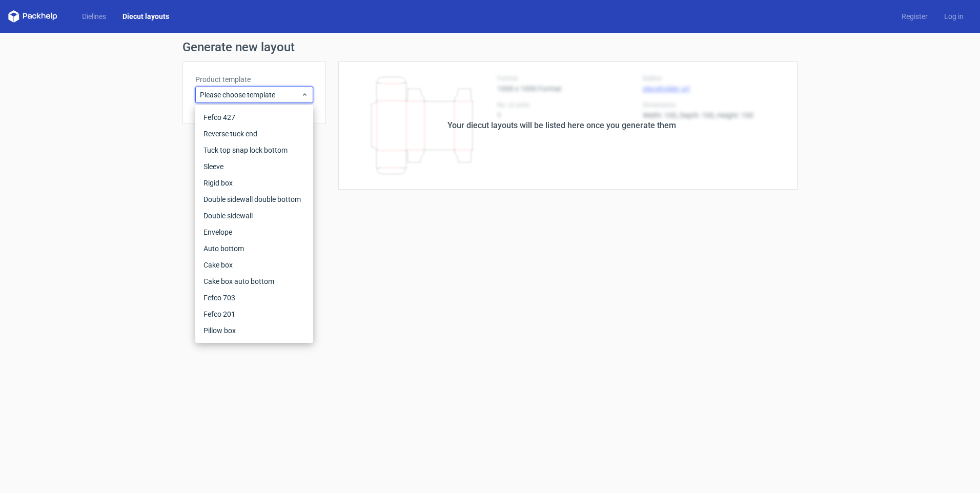 The image size is (980, 493). What do you see at coordinates (254, 298) in the screenshot?
I see `div: Fefco 703` at bounding box center [254, 298].